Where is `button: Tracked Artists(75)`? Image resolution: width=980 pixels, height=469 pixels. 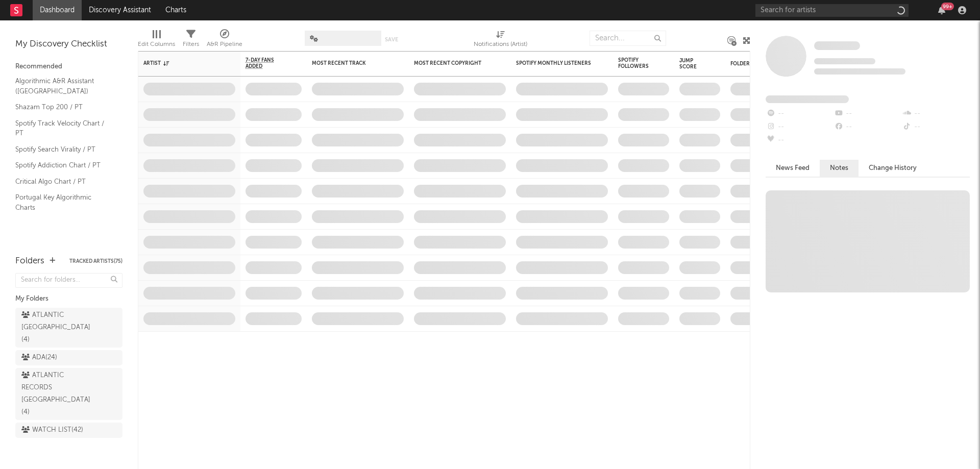
button: Tracked Artists(75) is located at coordinates (96, 262).